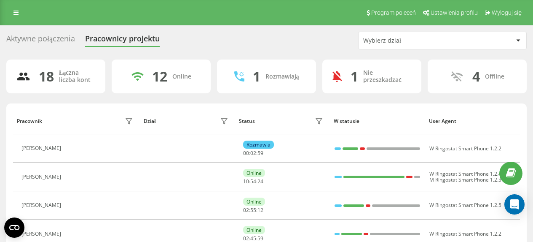 The image size is (533, 242). Describe the element at coordinates (507, 13) in the screenshot. I see `span: Wyloguj się` at that location.